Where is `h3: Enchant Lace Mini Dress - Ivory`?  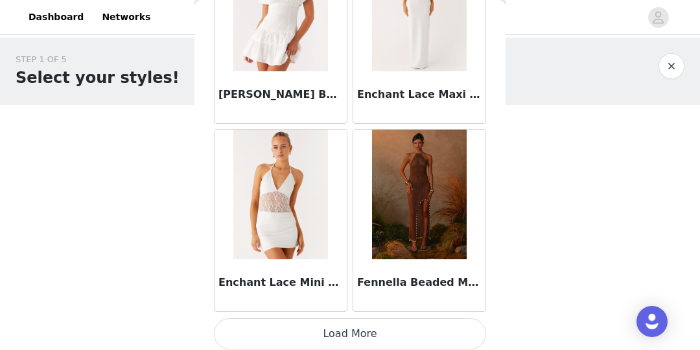
h3: Enchant Lace Mini Dress - Ivory is located at coordinates (281, 282).